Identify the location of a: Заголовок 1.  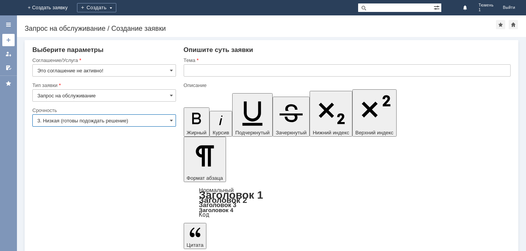
(231, 195).